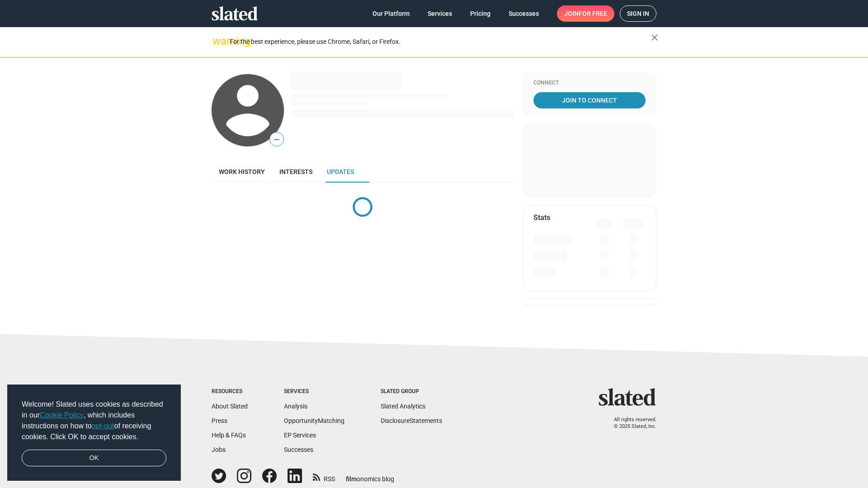  Describe the element at coordinates (440, 42) in the screenshot. I see `div: For the best experience, please use Chrome, Safari, or Firefox.` at that location.